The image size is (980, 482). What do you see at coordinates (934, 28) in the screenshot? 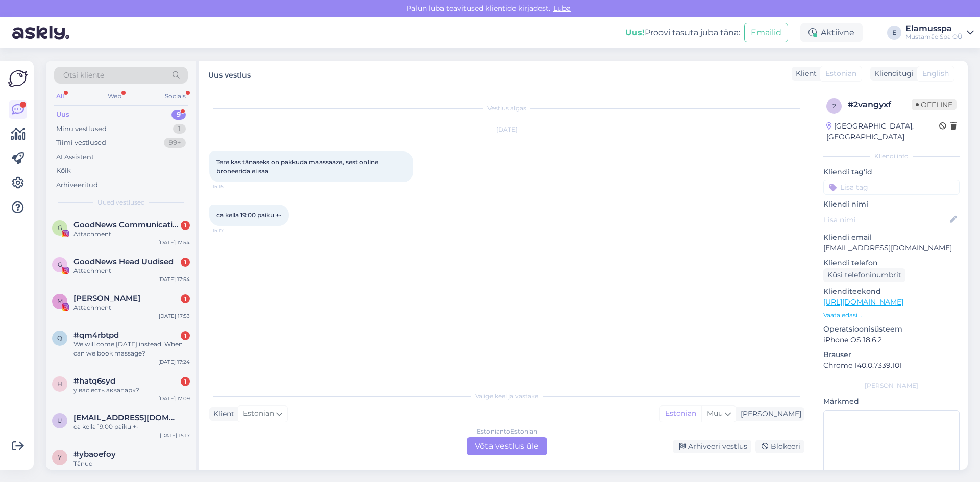
I see `div: Elamusspa` at bounding box center [934, 28].